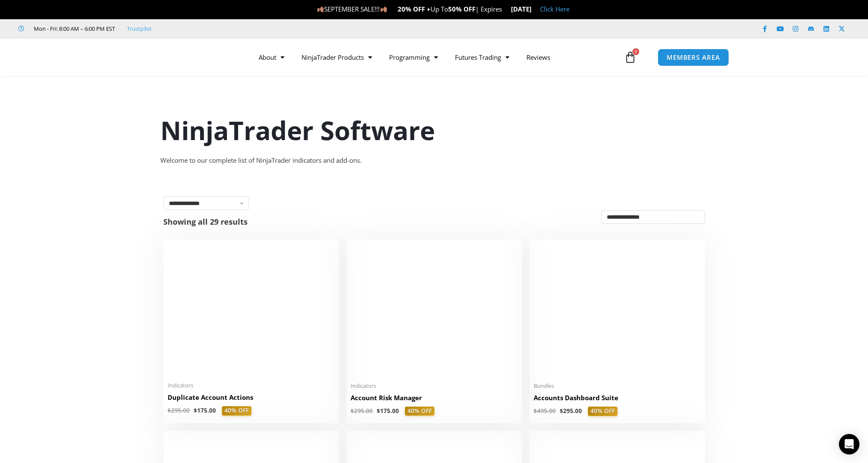 The height and width of the screenshot is (463, 868). What do you see at coordinates (630, 57) in the screenshot?
I see `a: 0` at bounding box center [630, 57].